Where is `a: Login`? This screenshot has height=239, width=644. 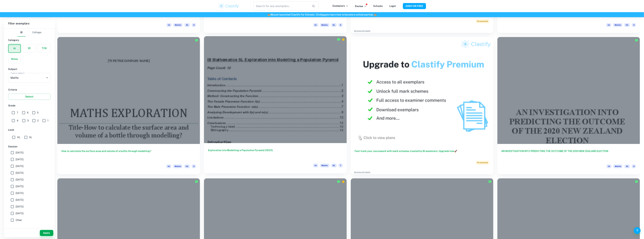 a: Login is located at coordinates (393, 6).